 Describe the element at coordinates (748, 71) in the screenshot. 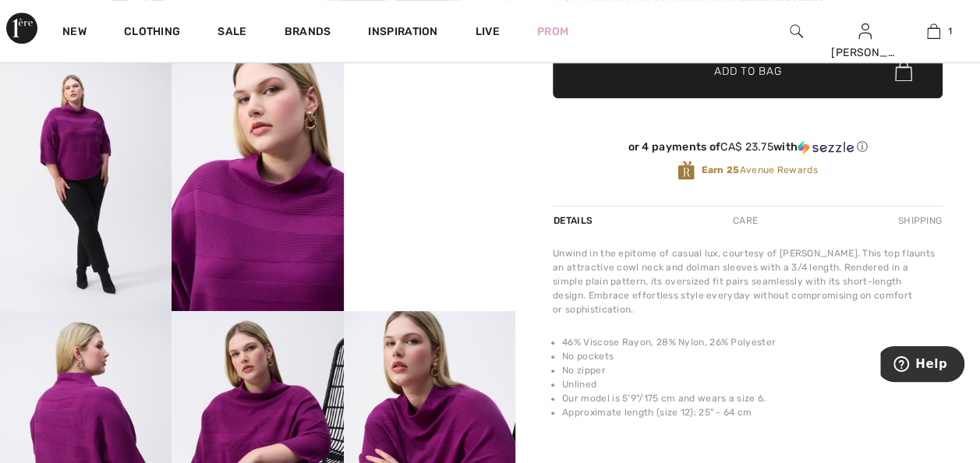

I see `button: Add to Bag` at that location.